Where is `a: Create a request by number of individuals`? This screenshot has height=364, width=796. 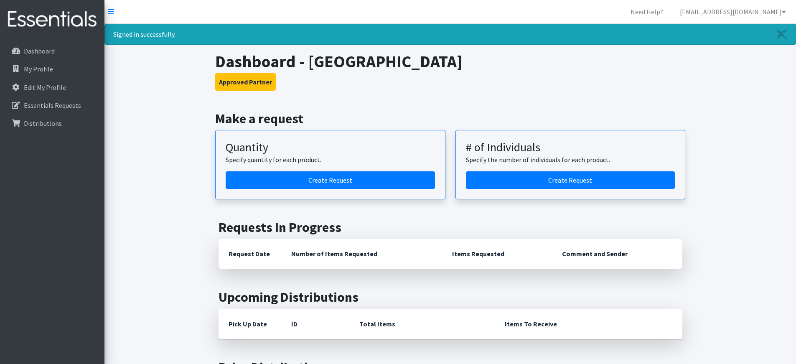 a: Create a request by number of individuals is located at coordinates (570, 180).